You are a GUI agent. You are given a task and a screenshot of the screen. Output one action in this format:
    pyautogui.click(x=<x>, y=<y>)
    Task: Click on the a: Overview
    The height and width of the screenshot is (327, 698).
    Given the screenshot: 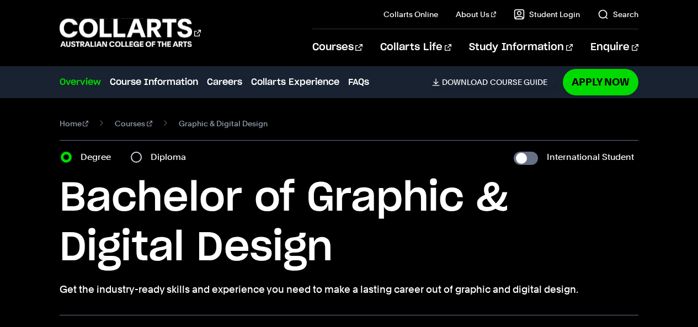 What is the action you would take?
    pyautogui.click(x=80, y=82)
    